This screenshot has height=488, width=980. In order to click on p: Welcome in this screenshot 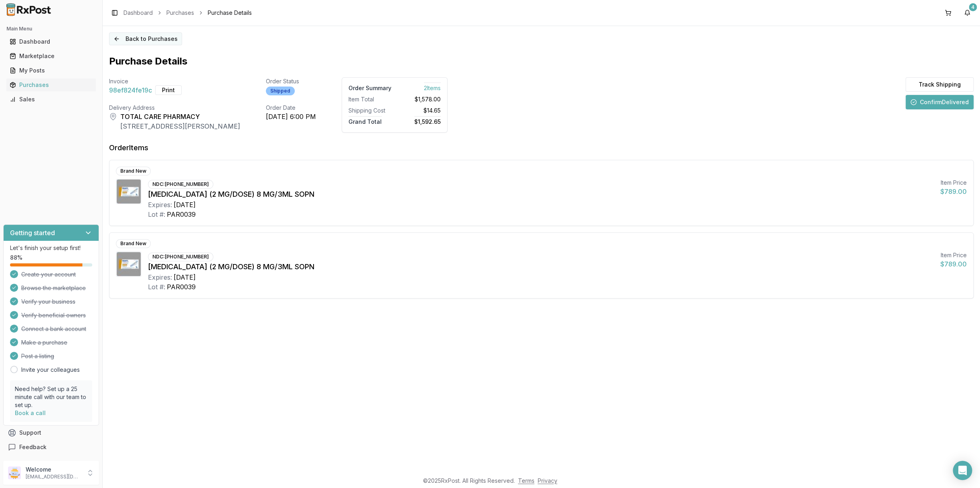, I will do `click(53, 470)`.